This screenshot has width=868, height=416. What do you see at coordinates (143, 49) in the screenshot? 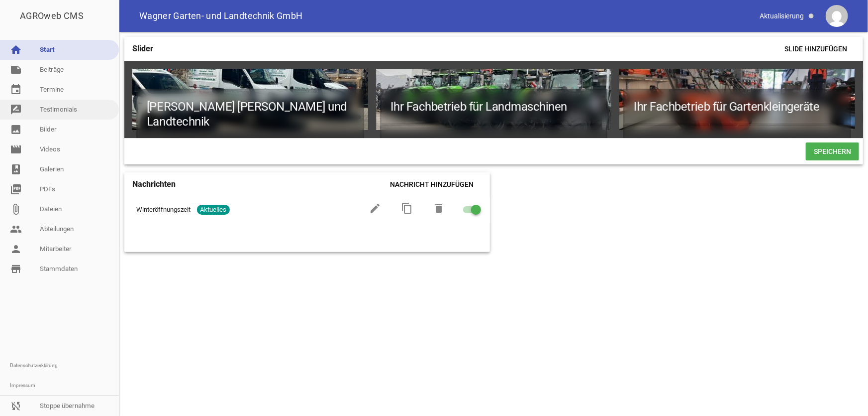
I see `h4: Slider` at bounding box center [143, 49].